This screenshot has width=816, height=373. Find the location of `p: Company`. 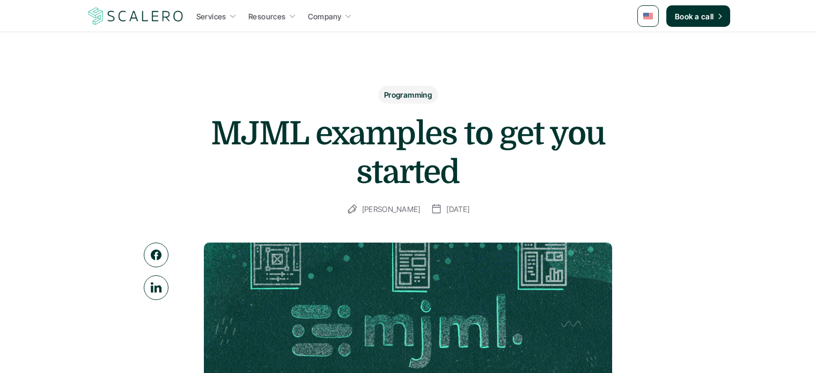

p: Company is located at coordinates (325, 16).